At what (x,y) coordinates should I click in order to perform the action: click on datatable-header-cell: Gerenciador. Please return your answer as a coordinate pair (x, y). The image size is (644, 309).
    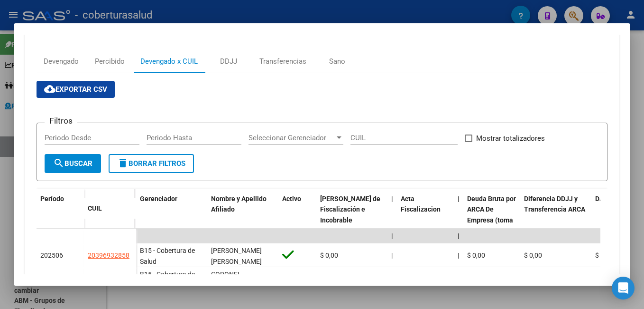
    Looking at the image, I should click on (171, 221).